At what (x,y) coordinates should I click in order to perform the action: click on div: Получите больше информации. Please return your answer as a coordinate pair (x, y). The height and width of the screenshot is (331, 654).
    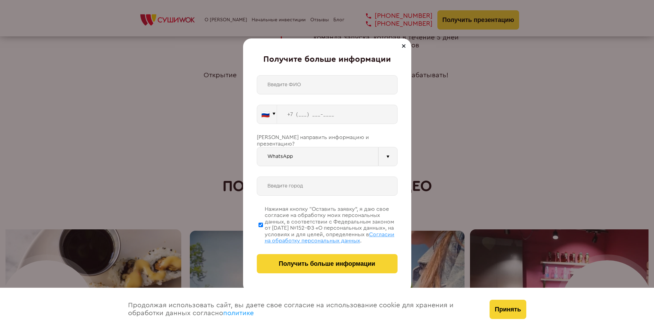
    Looking at the image, I should click on (327, 60).